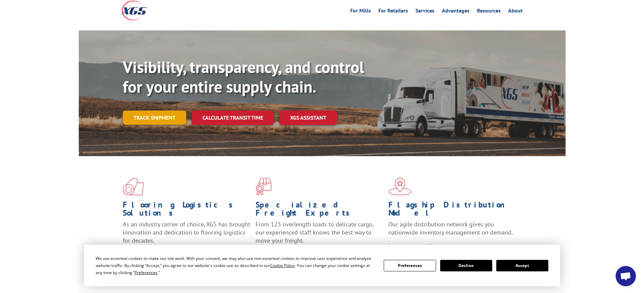 Image resolution: width=644 pixels, height=293 pixels. I want to click on button: Preferences, so click(410, 265).